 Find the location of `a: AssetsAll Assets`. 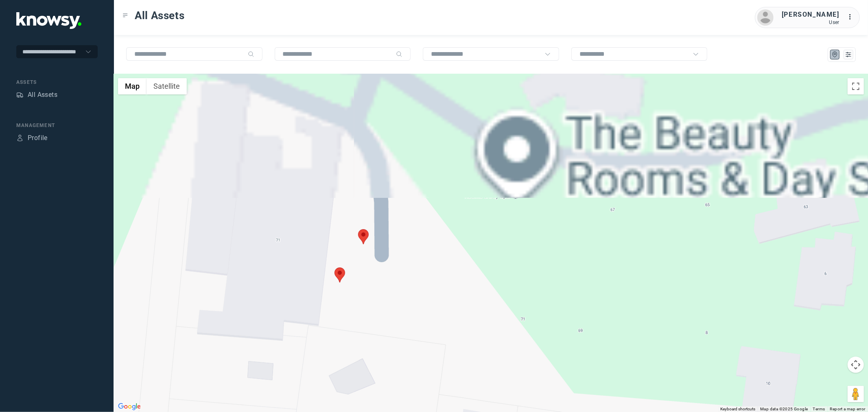

a: AssetsAll Assets is located at coordinates (37, 95).